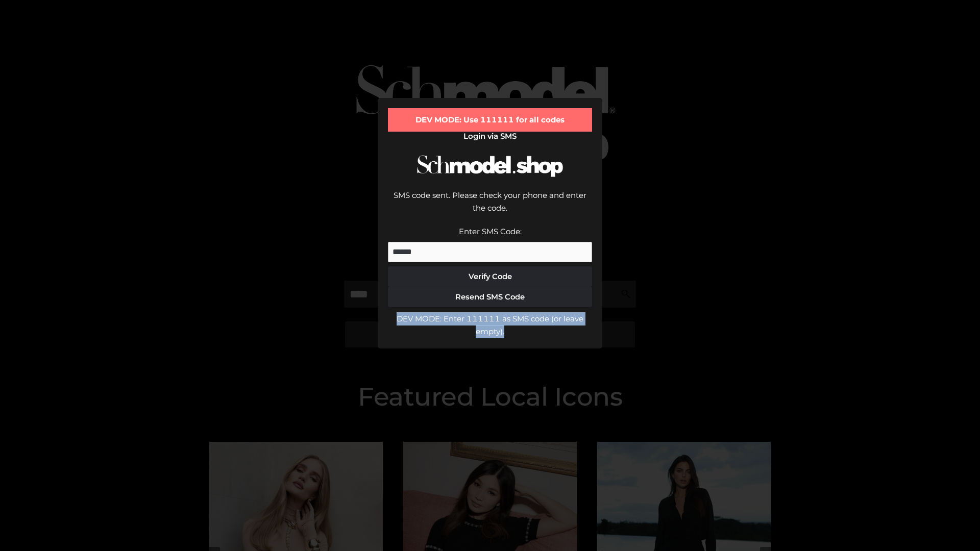 Image resolution: width=980 pixels, height=551 pixels. I want to click on button: Verify Code, so click(490, 276).